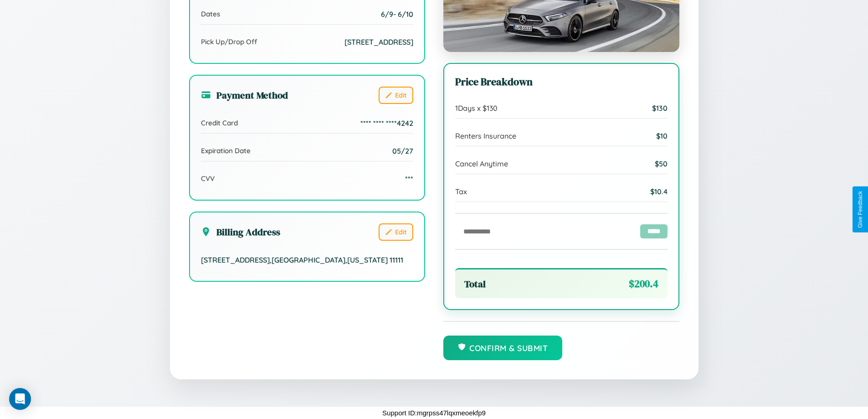 The image size is (868, 419). What do you see at coordinates (476, 108) in the screenshot?
I see `span: 1 Days x $ 130` at bounding box center [476, 108].